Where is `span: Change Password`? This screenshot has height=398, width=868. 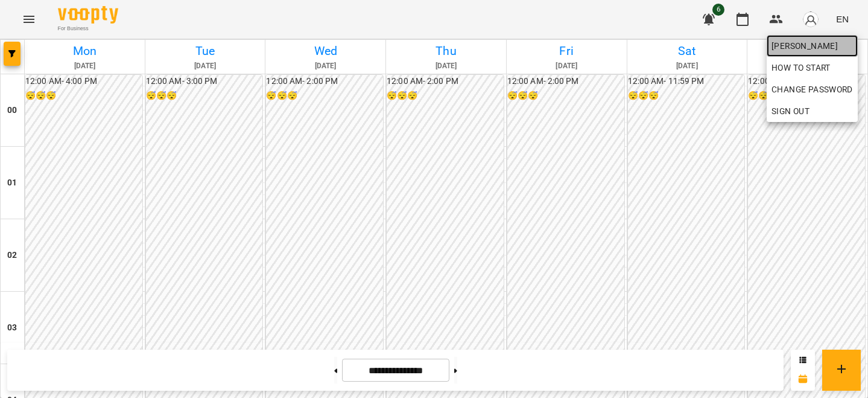
span: Change Password is located at coordinates (813, 89).